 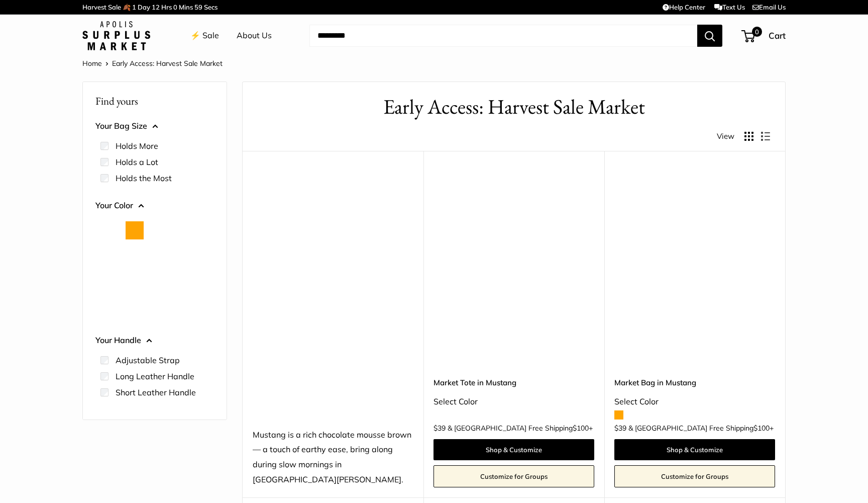 I want to click on span: View, so click(x=725, y=136).